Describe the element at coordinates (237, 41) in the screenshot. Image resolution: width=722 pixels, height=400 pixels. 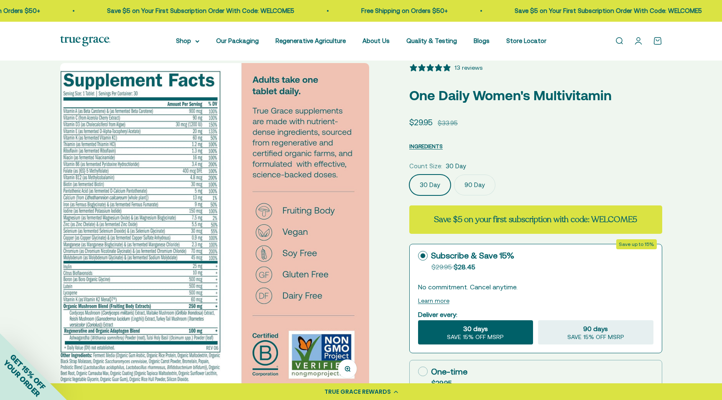
I see `a: Our Packaging` at that location.